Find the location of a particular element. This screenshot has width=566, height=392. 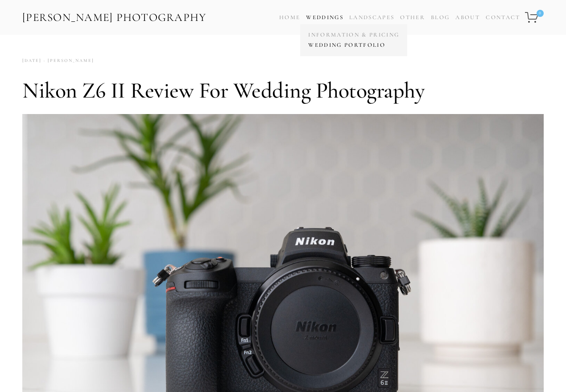

a: Wedding Portfolio is located at coordinates (353, 45).